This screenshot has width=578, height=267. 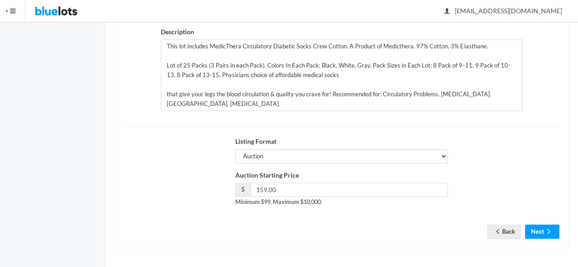 I want to click on input: 0, so click(x=349, y=190).